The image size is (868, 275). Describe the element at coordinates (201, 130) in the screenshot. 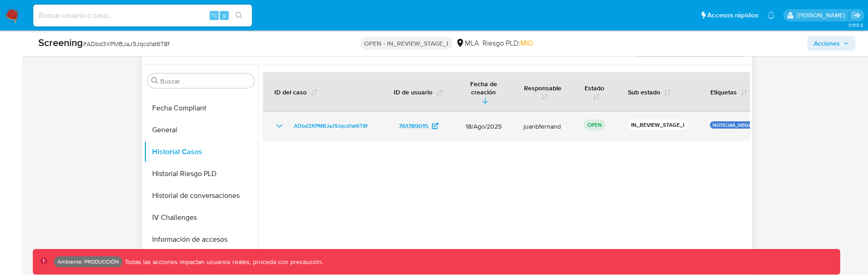

I see `button: General` at that location.